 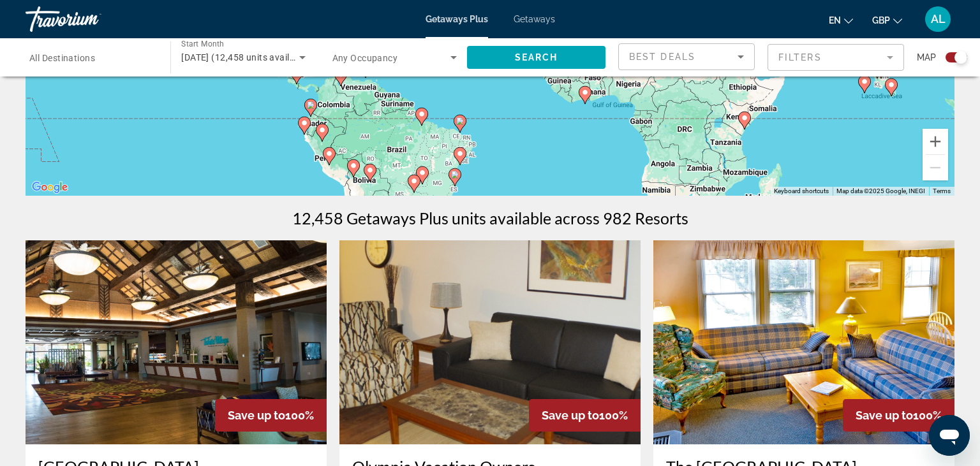 I want to click on span: Getaways Plus, so click(x=457, y=19).